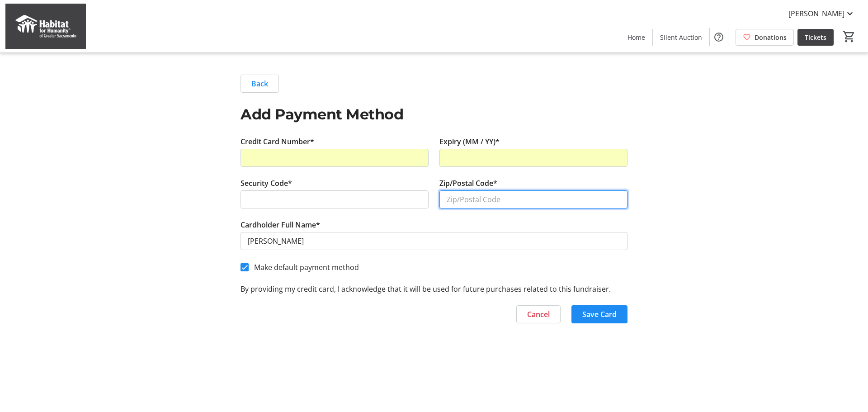  Describe the element at coordinates (681, 37) in the screenshot. I see `a: Silent Auction` at that location.